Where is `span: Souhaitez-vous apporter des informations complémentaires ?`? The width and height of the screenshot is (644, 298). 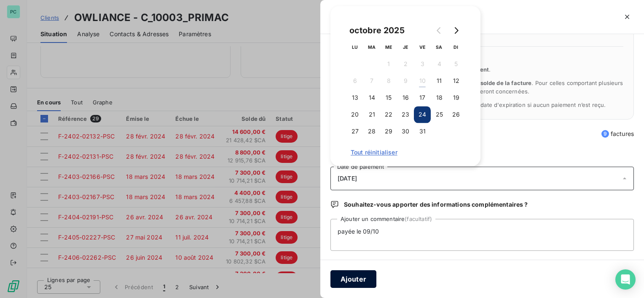
span: Souhaitez-vous apporter des informations complémentaires ? is located at coordinates (436, 205).